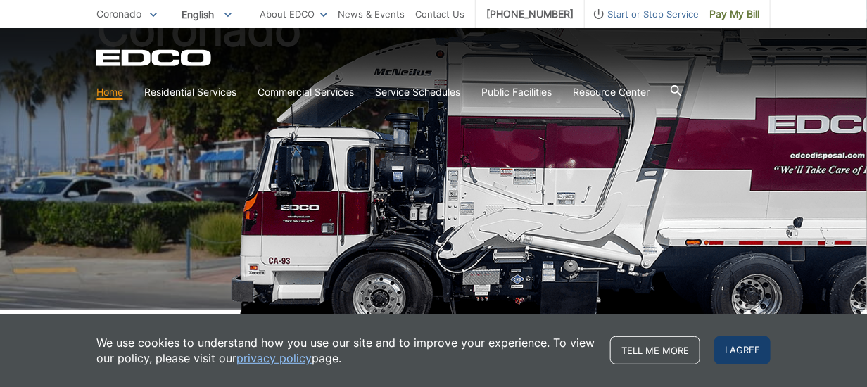 The height and width of the screenshot is (387, 867). I want to click on a: EDCD logo. Return to the homepage., so click(155, 58).